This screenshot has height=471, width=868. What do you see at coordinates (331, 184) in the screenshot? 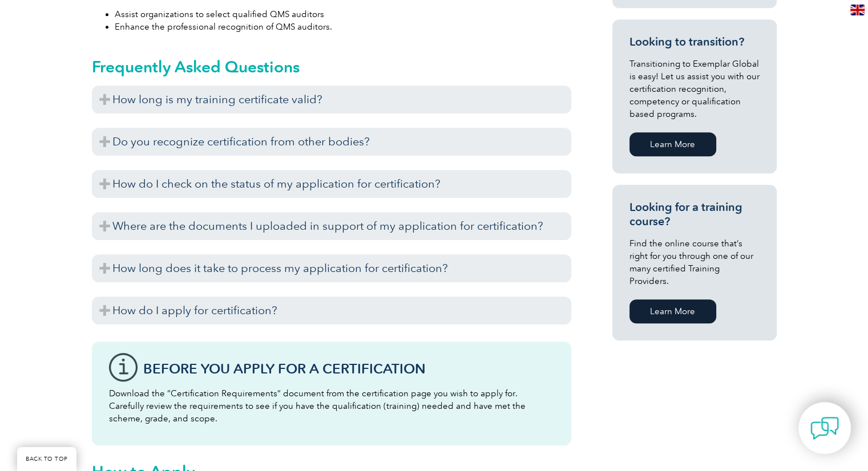
I see `h3: How do I check on the status of my application for certification?` at bounding box center [331, 184].